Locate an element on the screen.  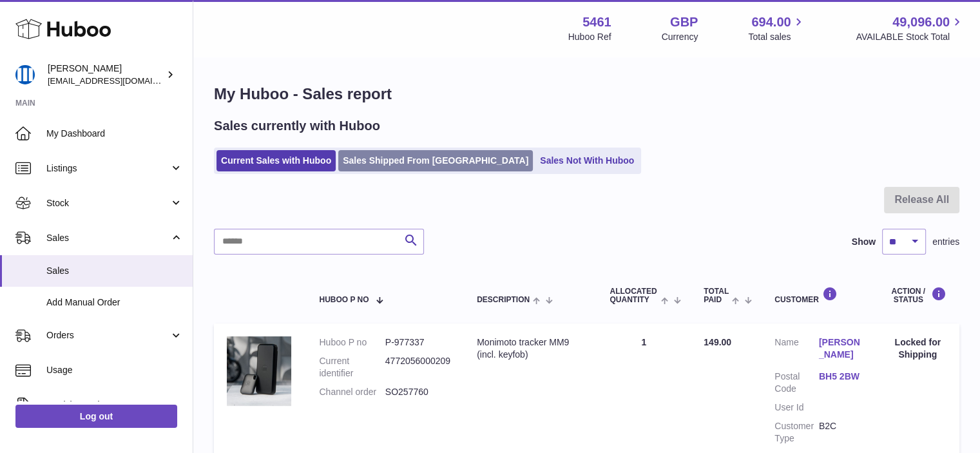
a: BH5 2BW is located at coordinates (840, 377).